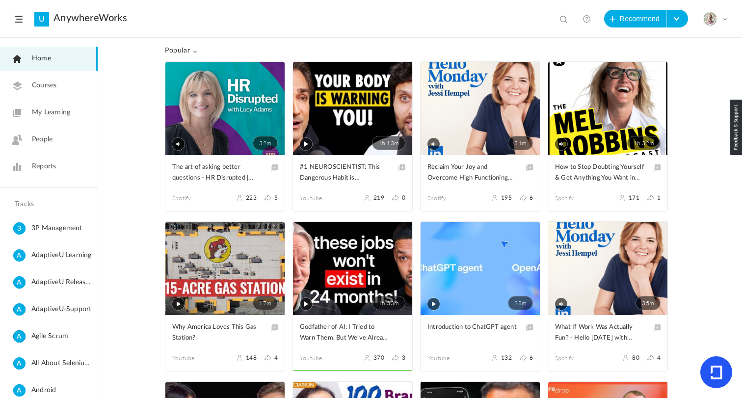 The width and height of the screenshot is (742, 398). What do you see at coordinates (48, 204) in the screenshot?
I see `h4: Tracks` at bounding box center [48, 204].